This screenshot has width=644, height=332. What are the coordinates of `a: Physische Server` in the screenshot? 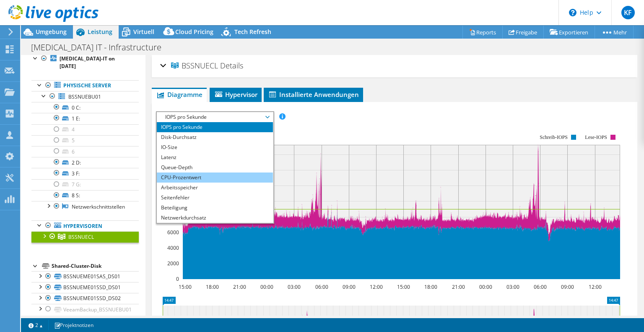 It's located at (85, 86).